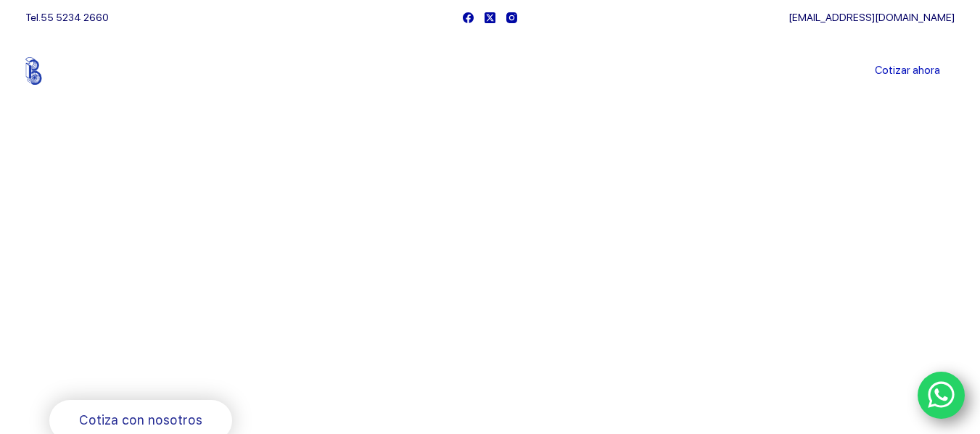  I want to click on span: Tel., so click(66, 18).